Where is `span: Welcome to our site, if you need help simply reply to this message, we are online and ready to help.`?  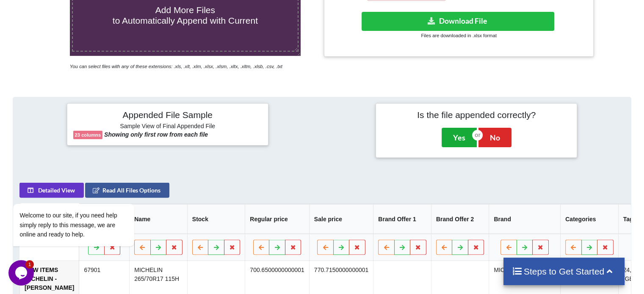
span: Welcome to our site, if you need help simply reply to this message, we are online and ready to help. is located at coordinates (60, 98).